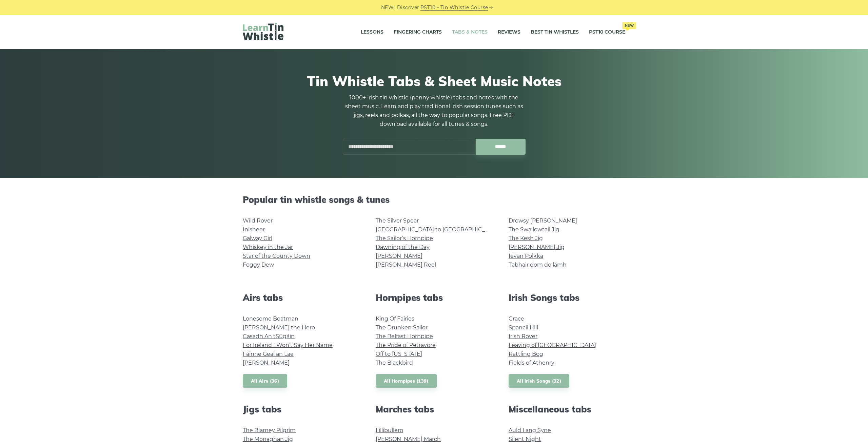 This screenshot has width=868, height=443. Describe the element at coordinates (270, 430) in the screenshot. I see `a: The Blarney Pilgrim` at that location.